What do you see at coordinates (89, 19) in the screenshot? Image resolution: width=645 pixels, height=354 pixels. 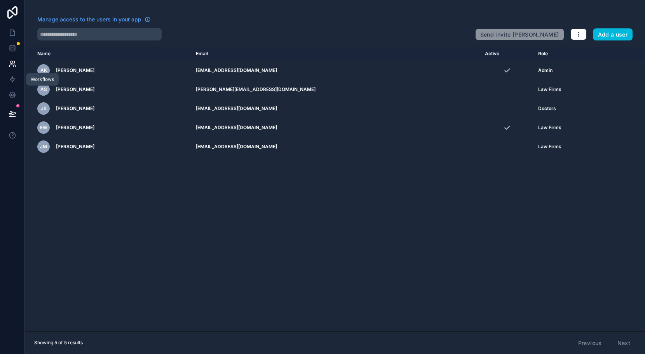 I see `span: Manage access to the users in your app` at bounding box center [89, 19].